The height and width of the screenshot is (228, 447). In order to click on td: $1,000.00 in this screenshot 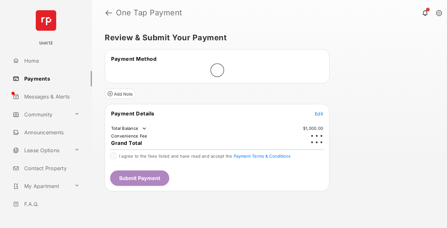, I will do `click(313, 128)`.